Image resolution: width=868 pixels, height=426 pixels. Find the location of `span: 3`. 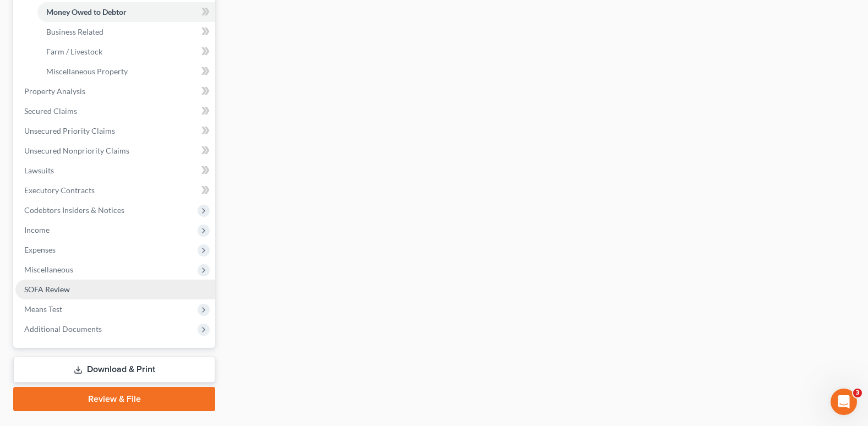

span: 3 is located at coordinates (857, 393).